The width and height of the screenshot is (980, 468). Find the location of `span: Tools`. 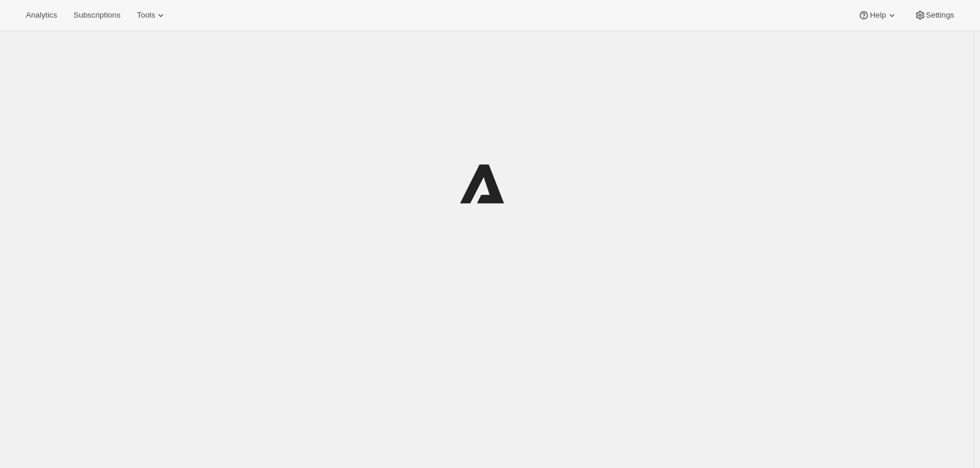

span: Tools is located at coordinates (146, 16).